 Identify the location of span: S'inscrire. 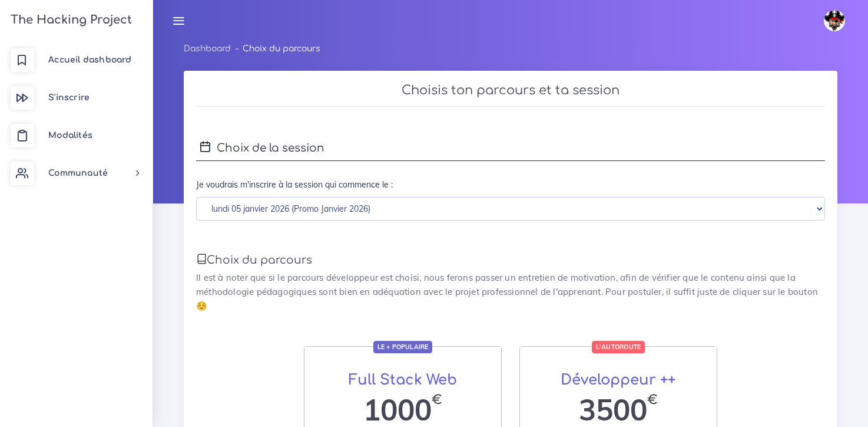
(69, 97).